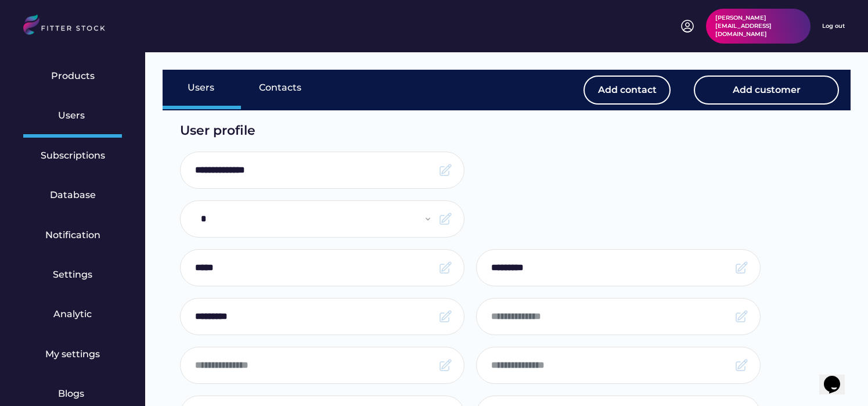 This screenshot has width=868, height=406. What do you see at coordinates (72, 314) in the screenshot?
I see `div: Analytic` at bounding box center [72, 314].